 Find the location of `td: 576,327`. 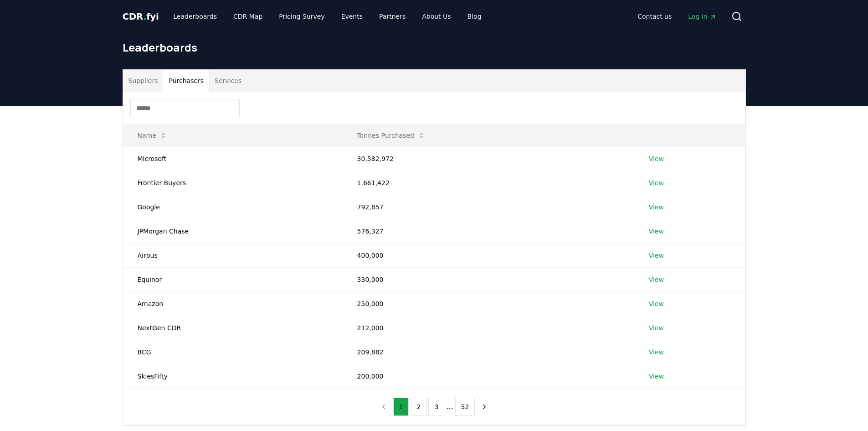

td: 576,327 is located at coordinates (489, 231).